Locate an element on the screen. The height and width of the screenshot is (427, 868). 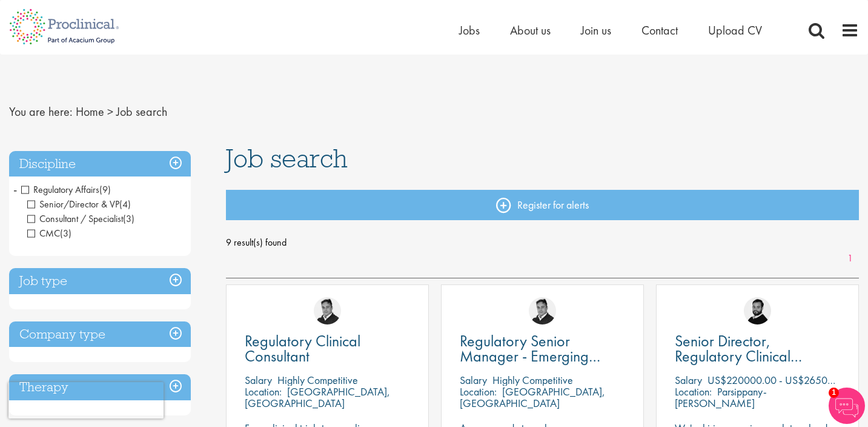
a: About us is located at coordinates (530, 31).